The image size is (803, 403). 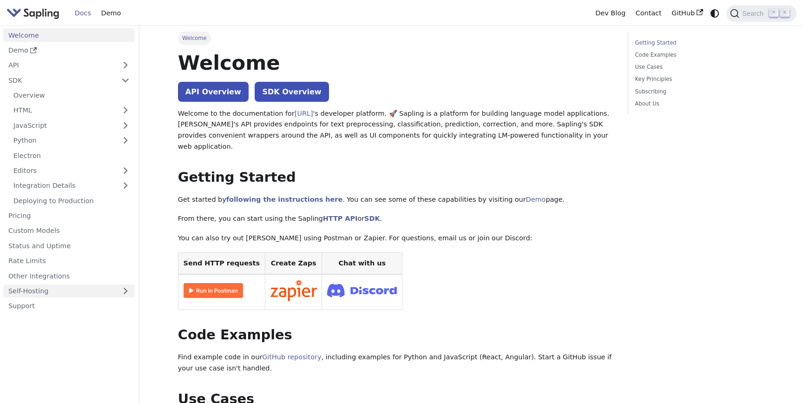 I want to click on a: About Us, so click(x=698, y=104).